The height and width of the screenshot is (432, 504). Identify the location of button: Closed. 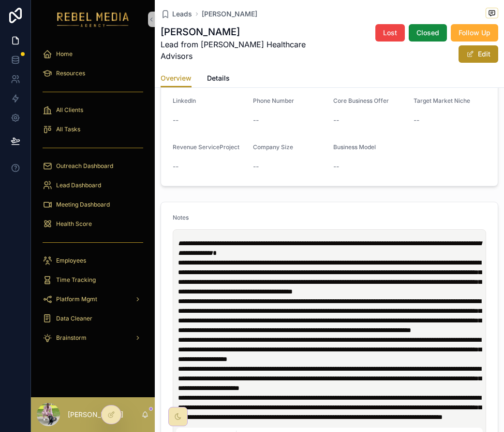
(427, 33).